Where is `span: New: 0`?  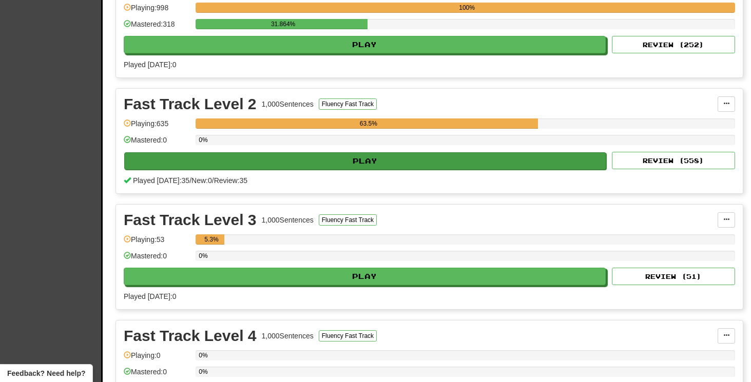 span: New: 0 is located at coordinates (202, 181).